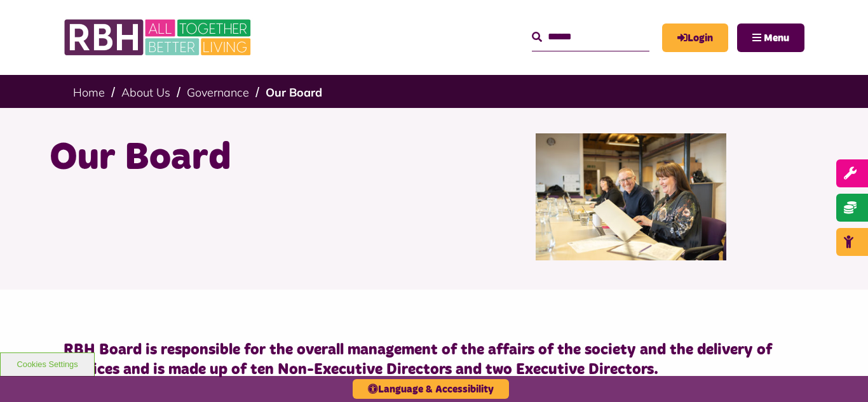 This screenshot has width=868, height=402. I want to click on a: MyRBH, so click(695, 37).